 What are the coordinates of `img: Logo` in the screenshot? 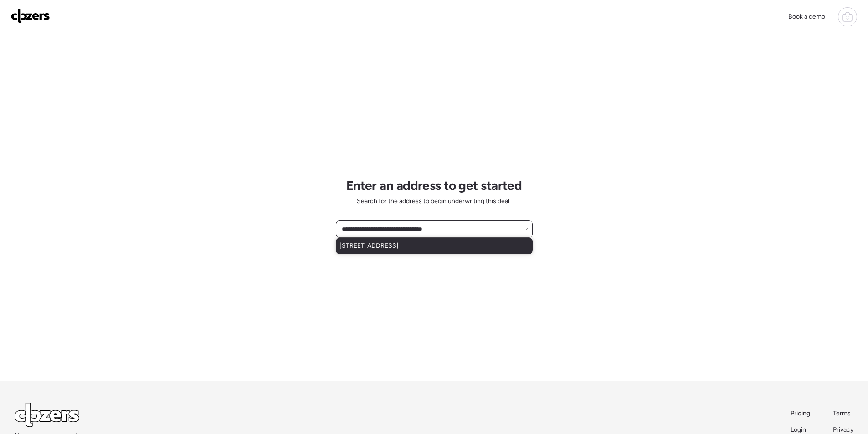 It's located at (31, 16).